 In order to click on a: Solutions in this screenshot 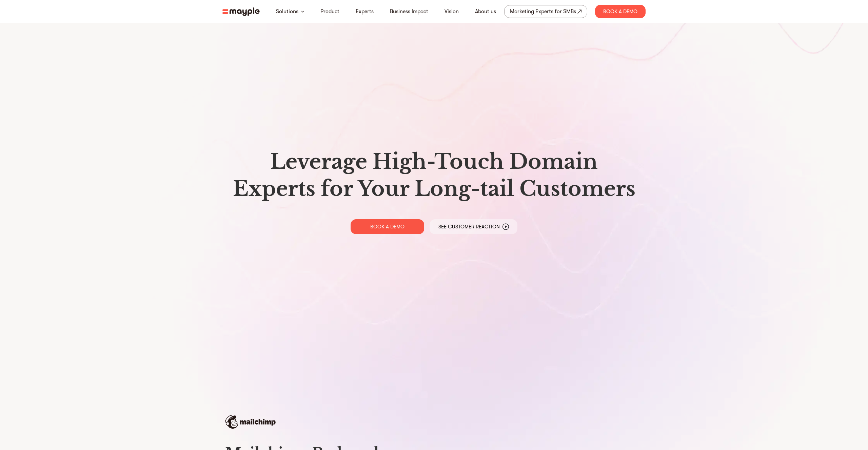, I will do `click(287, 11)`.